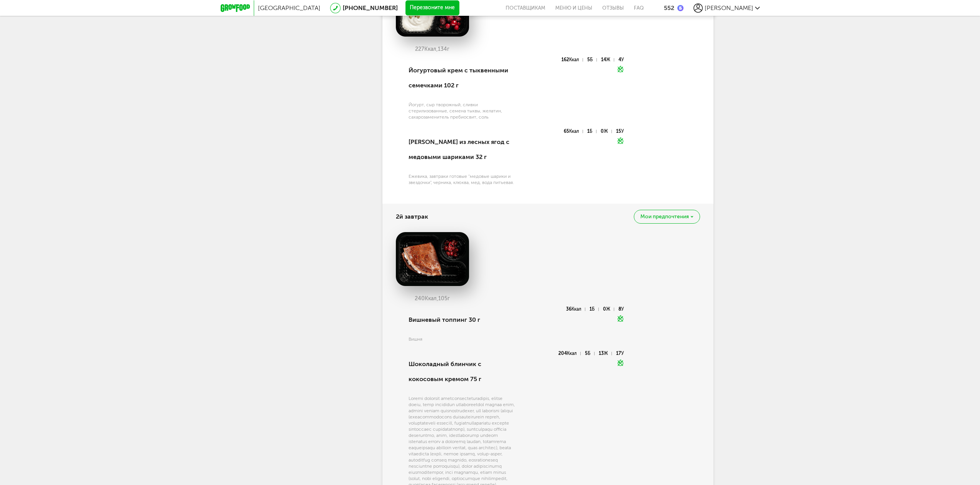 Image resolution: width=980 pixels, height=485 pixels. Describe the element at coordinates (620, 354) in the screenshot. I see `div: 17` at that location.